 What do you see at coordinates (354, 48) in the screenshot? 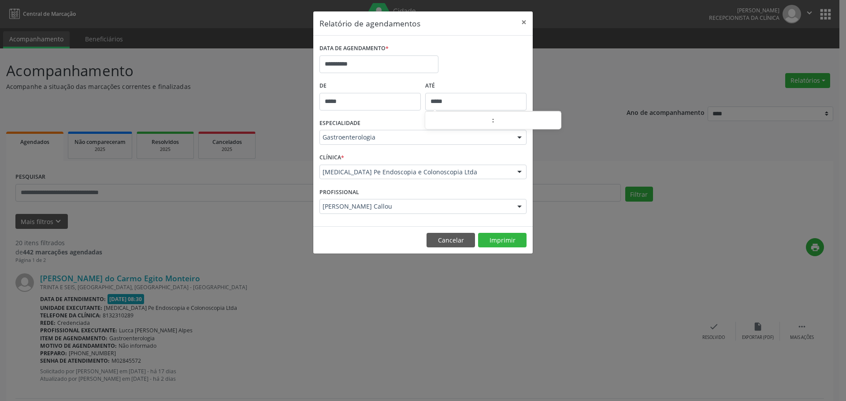
I see `label: DATA DE AGENDAMENTO` at bounding box center [354, 48].